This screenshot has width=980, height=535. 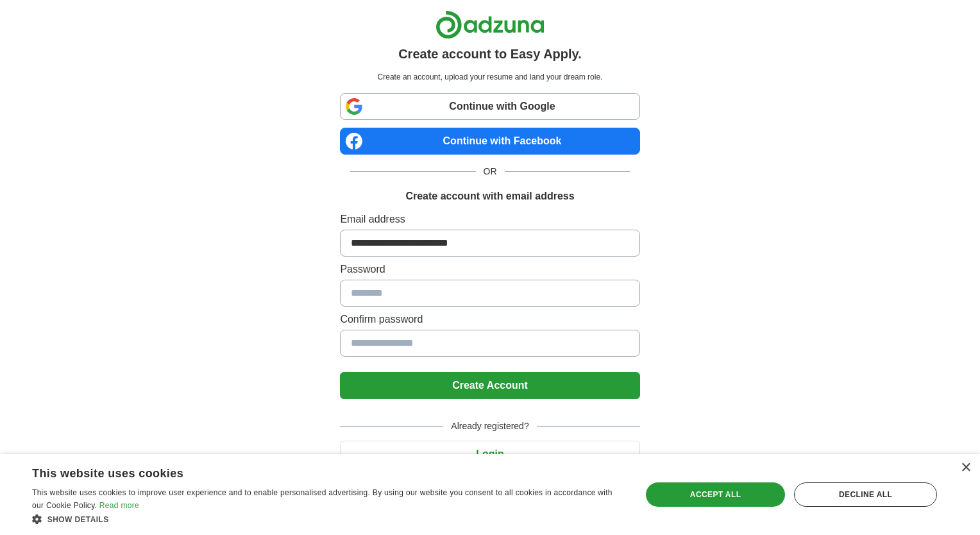 What do you see at coordinates (715, 495) in the screenshot?
I see `div: Accept all` at bounding box center [715, 495].